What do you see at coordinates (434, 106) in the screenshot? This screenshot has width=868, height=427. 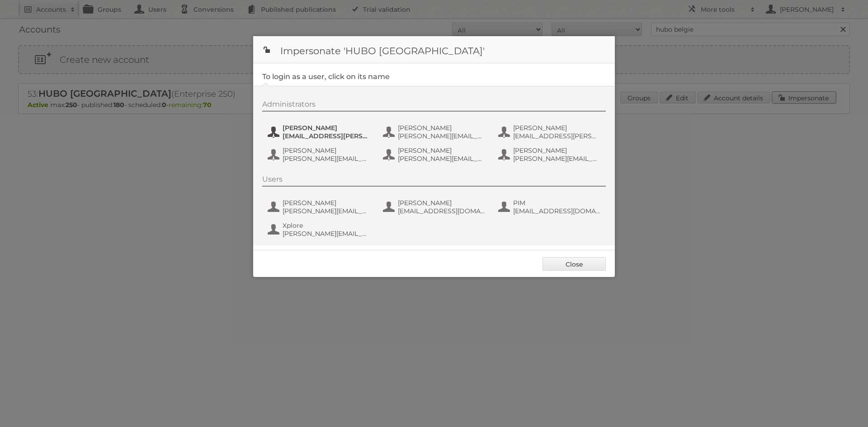 I see `div: Administrators` at bounding box center [434, 106].